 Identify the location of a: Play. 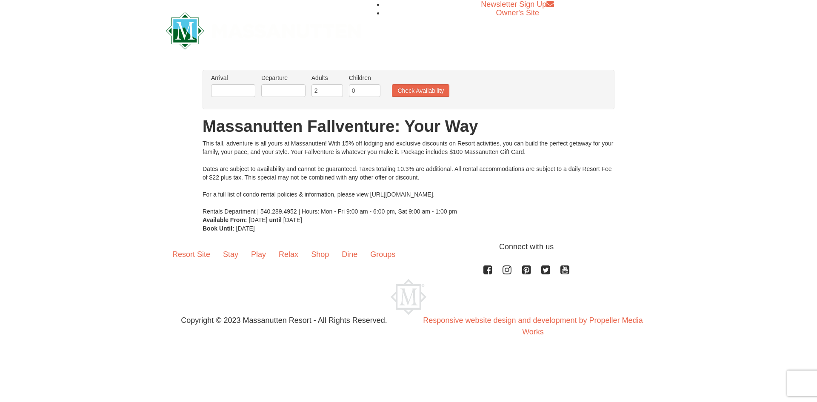
(258, 254).